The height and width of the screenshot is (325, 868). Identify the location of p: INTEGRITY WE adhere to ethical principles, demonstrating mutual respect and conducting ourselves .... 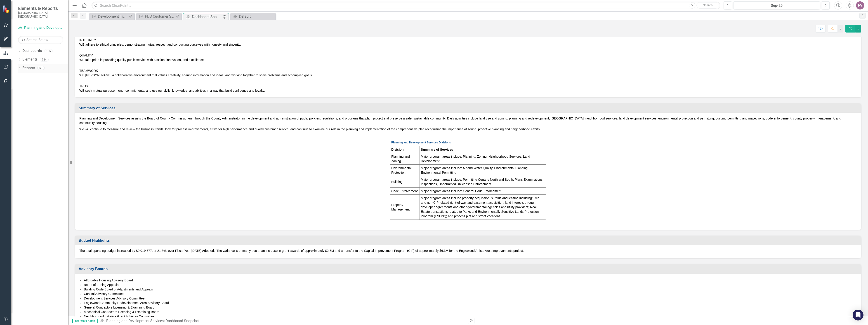
(468, 40).